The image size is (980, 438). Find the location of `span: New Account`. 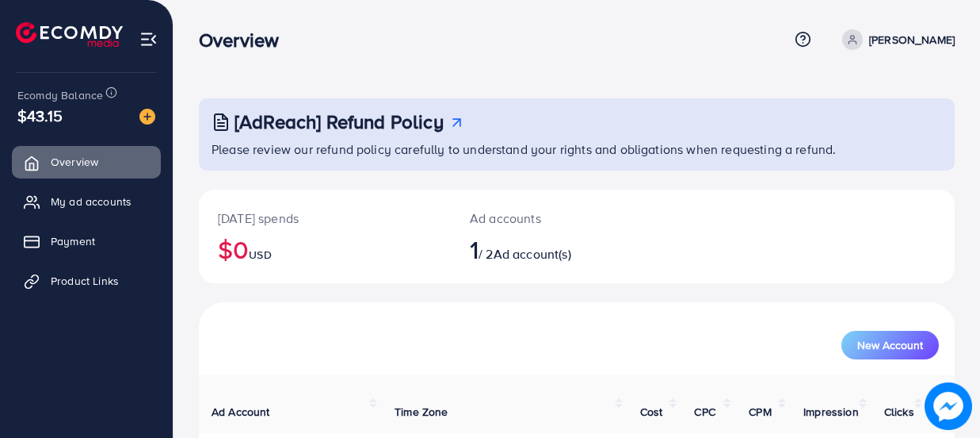

span: New Account is located at coordinates (890, 345).